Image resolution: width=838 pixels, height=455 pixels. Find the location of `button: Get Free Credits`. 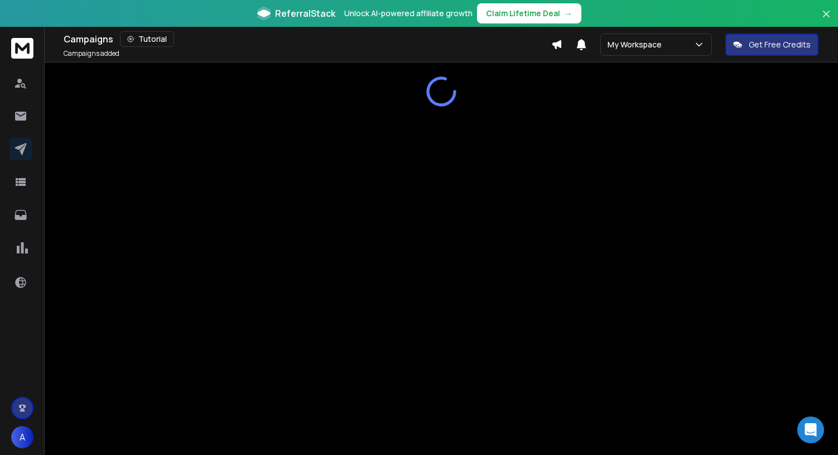

button: Get Free Credits is located at coordinates (772, 45).